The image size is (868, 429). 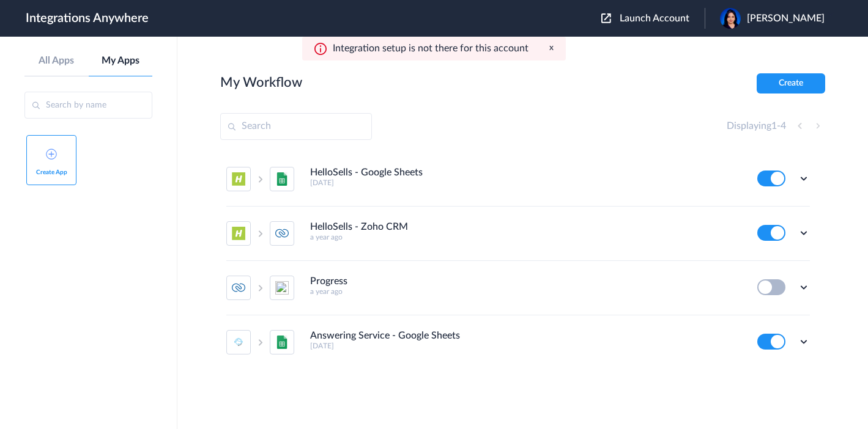 What do you see at coordinates (791, 83) in the screenshot?
I see `button: Create` at bounding box center [791, 83].